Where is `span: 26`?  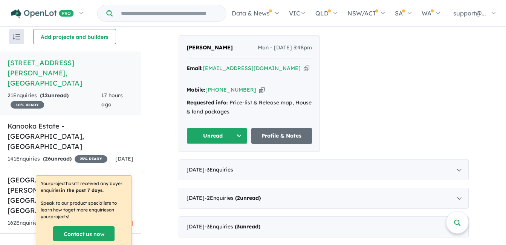
span: 26 is located at coordinates (48, 158).